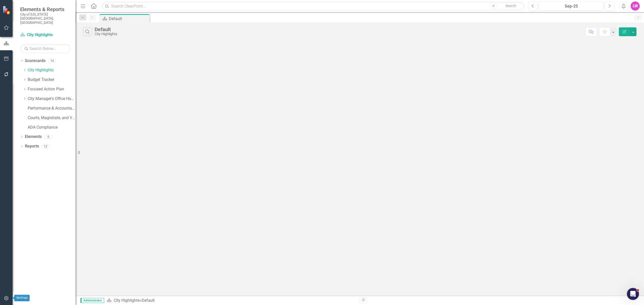 This screenshot has width=644, height=305. I want to click on a: ADA Compliance, so click(51, 128).